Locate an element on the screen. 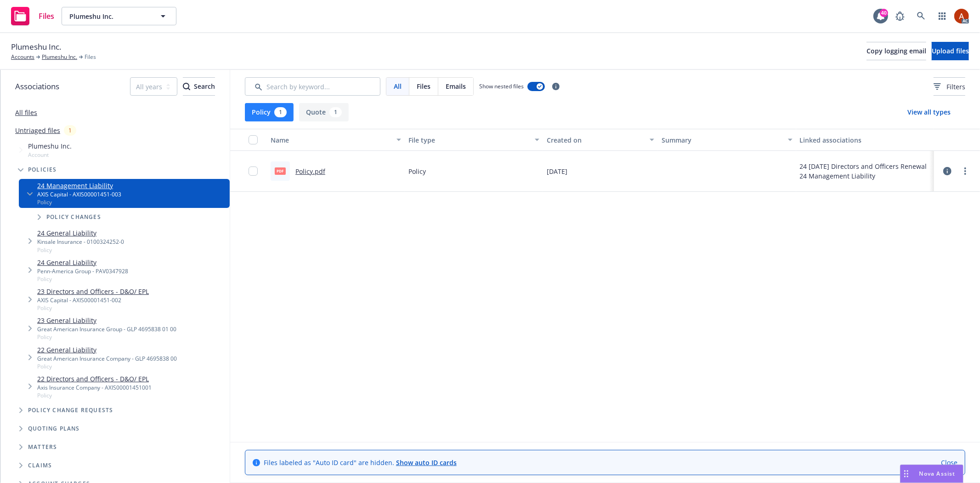 This screenshot has width=980, height=483. div: File type is located at coordinates (469, 140).